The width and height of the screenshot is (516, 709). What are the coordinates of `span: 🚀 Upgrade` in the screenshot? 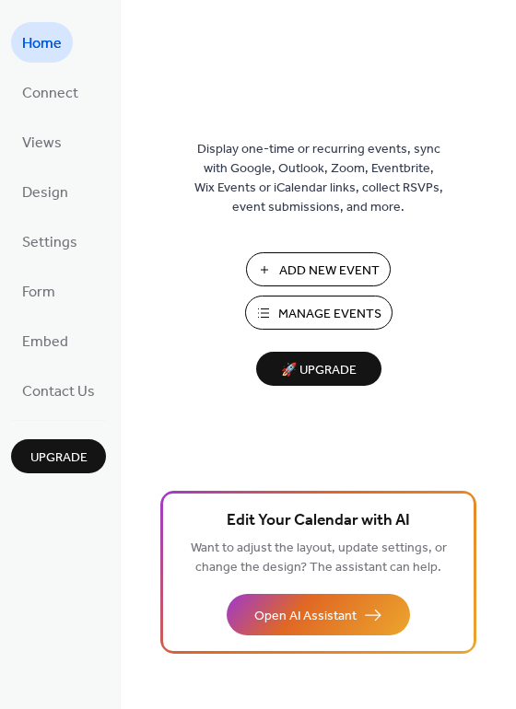 It's located at (319, 370).